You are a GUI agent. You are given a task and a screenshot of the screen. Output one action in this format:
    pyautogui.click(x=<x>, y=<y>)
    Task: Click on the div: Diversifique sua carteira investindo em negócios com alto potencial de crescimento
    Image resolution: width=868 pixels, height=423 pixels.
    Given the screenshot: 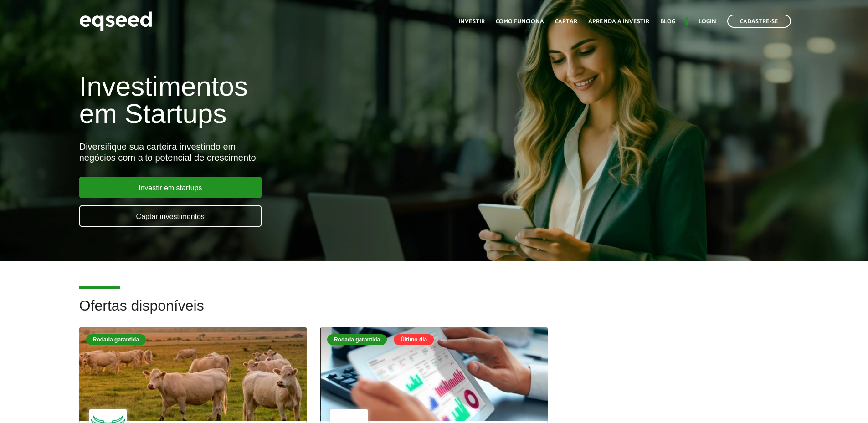 What is the action you would take?
    pyautogui.click(x=290, y=152)
    